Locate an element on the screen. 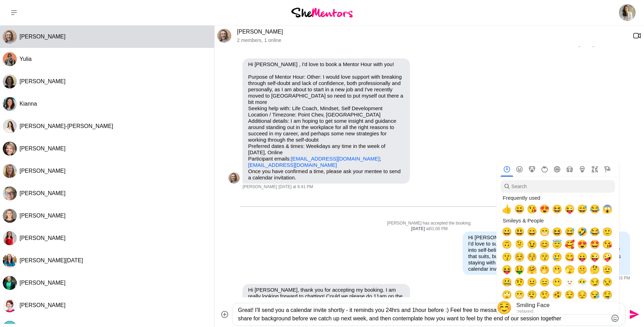  div: Susan Elford is located at coordinates (10, 149).